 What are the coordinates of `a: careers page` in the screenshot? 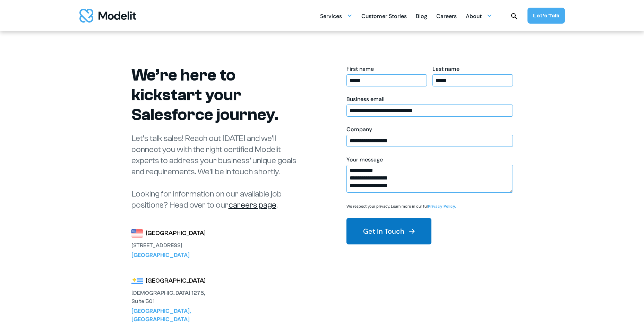 It's located at (252, 205).